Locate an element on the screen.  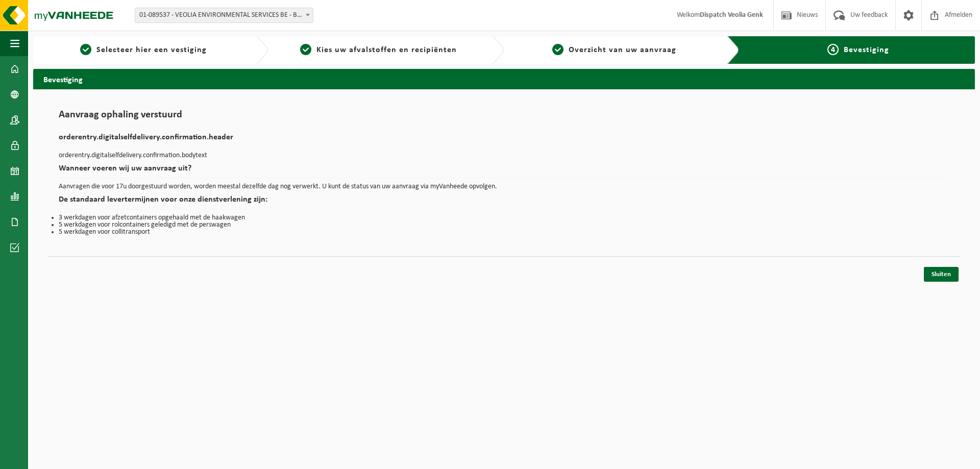
span: Bevestiging is located at coordinates (867, 50).